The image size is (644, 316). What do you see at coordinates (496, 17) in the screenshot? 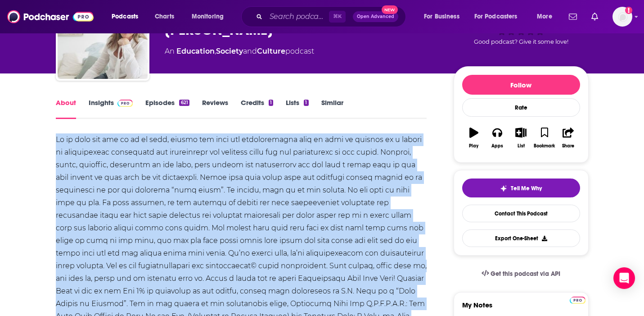
I see `span: For Podcasters` at bounding box center [496, 17].